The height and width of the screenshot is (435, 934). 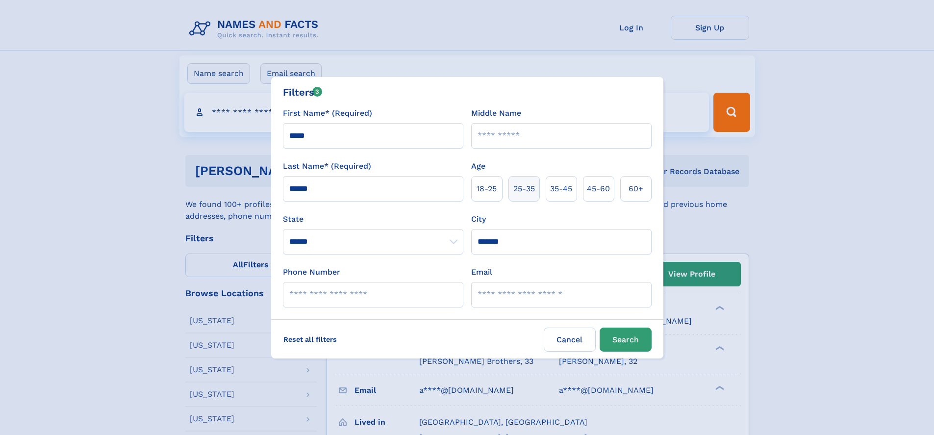 What do you see at coordinates (311, 272) in the screenshot?
I see `label: Phone Number` at bounding box center [311, 272].